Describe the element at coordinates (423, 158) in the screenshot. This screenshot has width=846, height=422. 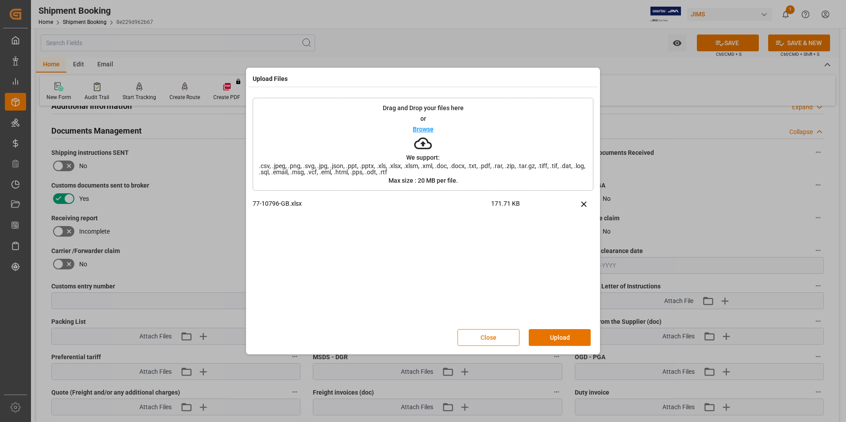
I see `p: We support:` at that location.